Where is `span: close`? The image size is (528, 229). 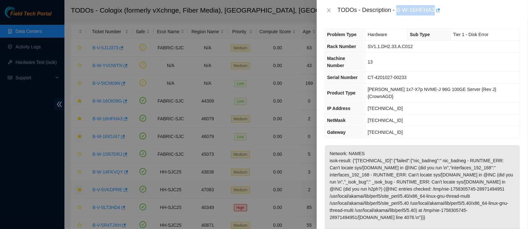
span: close is located at coordinates (329, 10).